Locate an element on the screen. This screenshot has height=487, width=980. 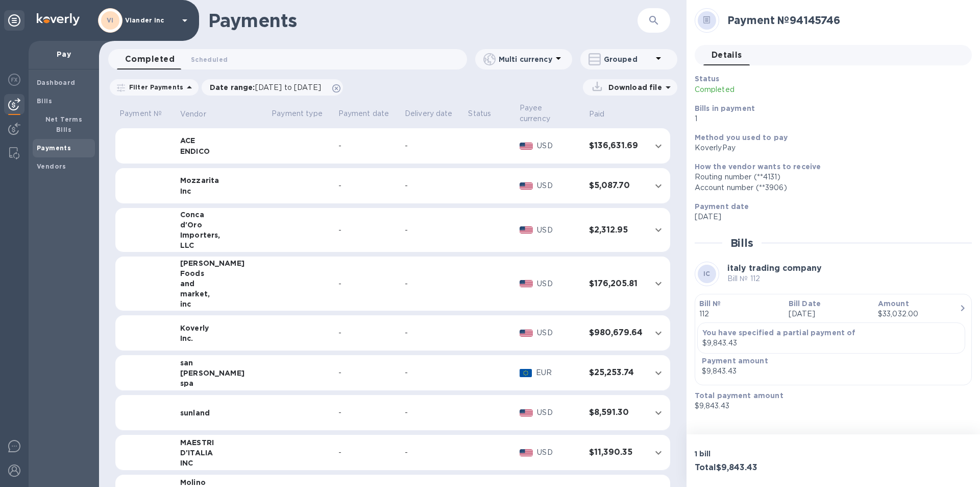
b: You have specified a partial payment of is located at coordinates (779, 333).